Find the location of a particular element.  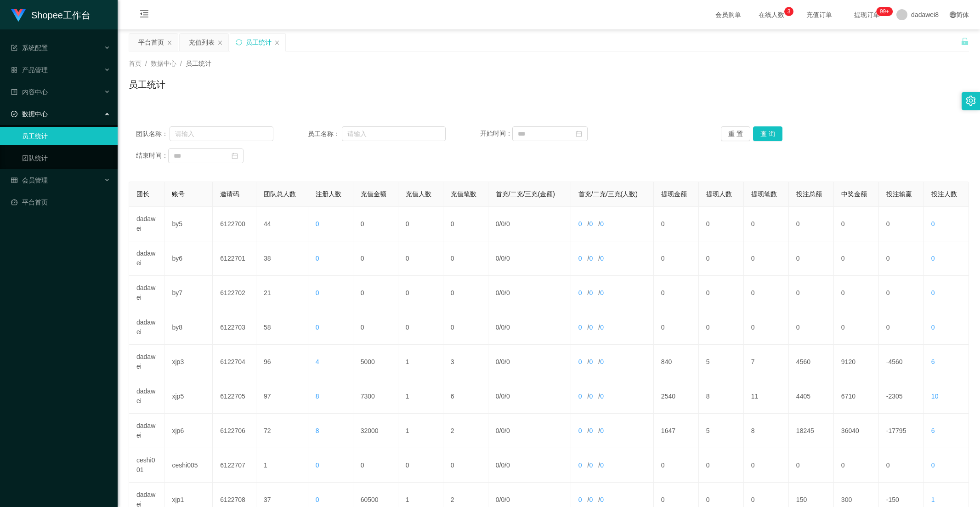

span: 内容中心 is located at coordinates (29, 92).